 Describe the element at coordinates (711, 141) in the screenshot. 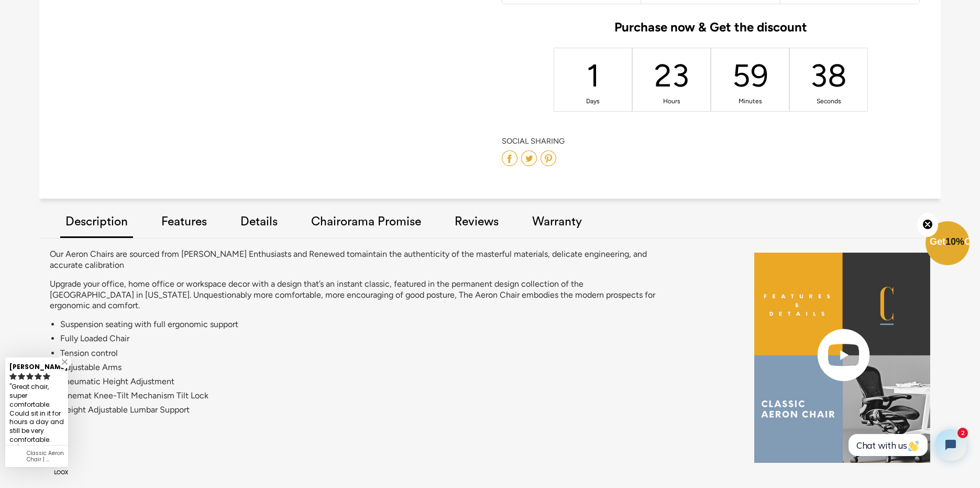

I see `h4: Social Sharing` at that location.